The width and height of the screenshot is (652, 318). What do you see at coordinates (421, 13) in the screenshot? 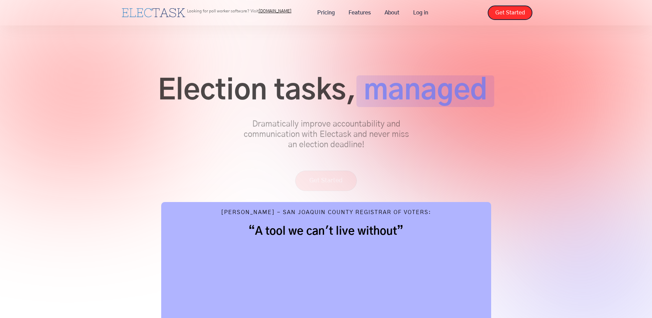
I see `a: Log in` at bounding box center [421, 13].